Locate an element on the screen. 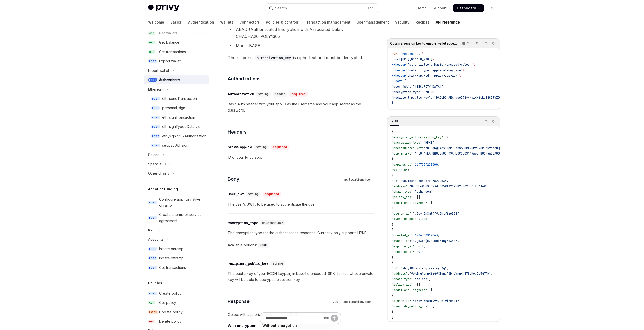 This screenshot has height=330, width=644. div: required is located at coordinates (298, 94).